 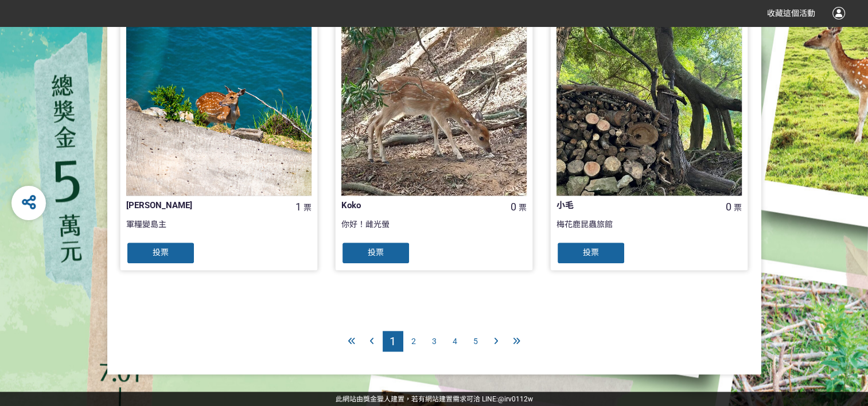 What do you see at coordinates (515, 399) in the screenshot?
I see `a: @irv0112w` at bounding box center [515, 399].